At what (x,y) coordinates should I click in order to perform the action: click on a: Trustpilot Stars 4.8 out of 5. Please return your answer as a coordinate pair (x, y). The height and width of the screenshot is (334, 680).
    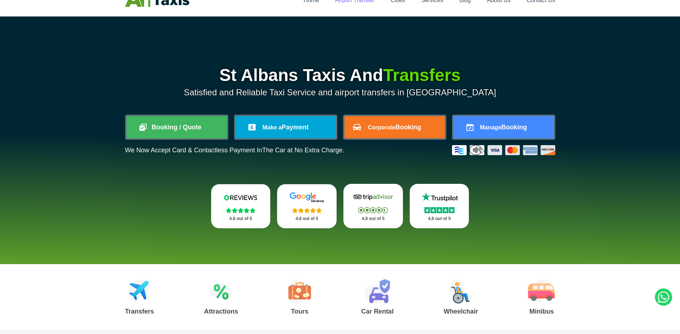
    Looking at the image, I should click on (440, 206).